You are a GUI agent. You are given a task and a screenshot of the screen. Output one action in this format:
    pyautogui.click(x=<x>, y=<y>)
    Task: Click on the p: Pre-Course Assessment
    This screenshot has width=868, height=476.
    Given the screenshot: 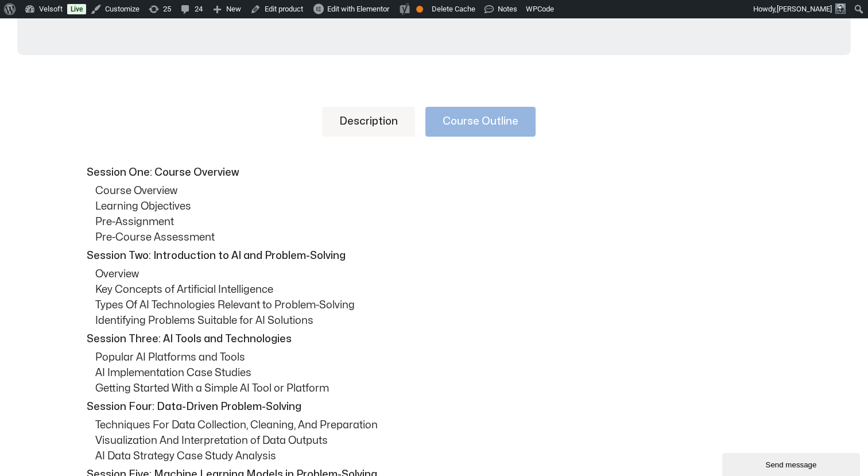 What is the action you would take?
    pyautogui.click(x=442, y=237)
    